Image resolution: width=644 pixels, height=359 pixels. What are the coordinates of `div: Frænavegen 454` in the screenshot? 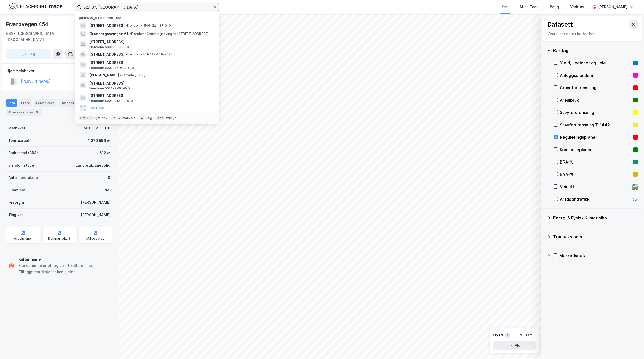 It's located at (28, 24).